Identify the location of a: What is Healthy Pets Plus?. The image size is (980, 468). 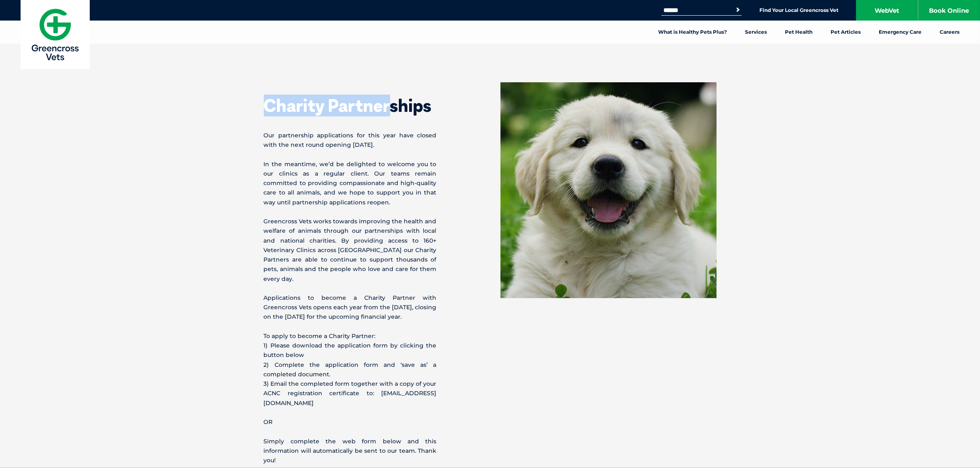
(692, 32).